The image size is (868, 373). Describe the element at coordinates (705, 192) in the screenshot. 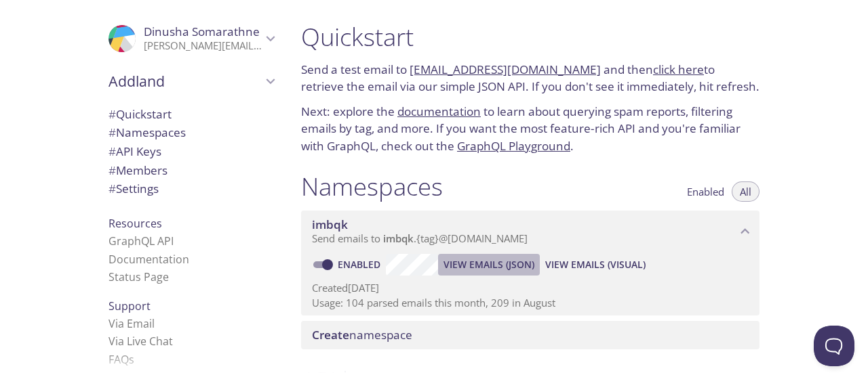

I see `button: Enabled` at that location.